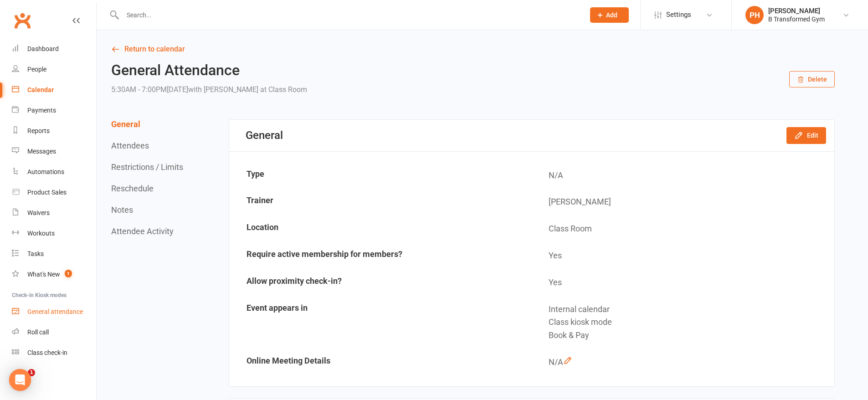 The height and width of the screenshot is (400, 868). Describe the element at coordinates (23, 20) in the screenshot. I see `a: Clubworx` at that location.